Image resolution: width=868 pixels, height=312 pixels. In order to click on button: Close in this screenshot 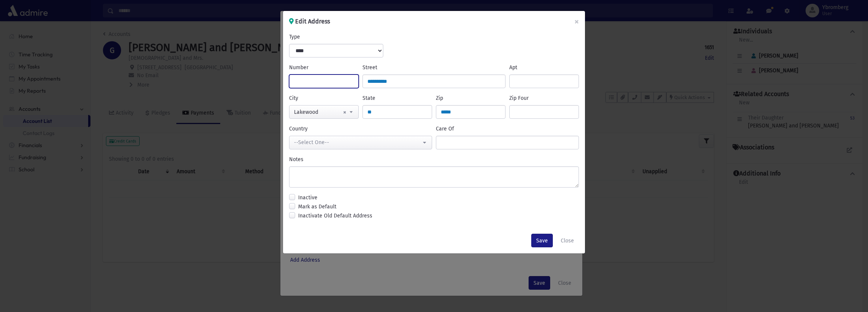, I will do `click(567, 240)`.